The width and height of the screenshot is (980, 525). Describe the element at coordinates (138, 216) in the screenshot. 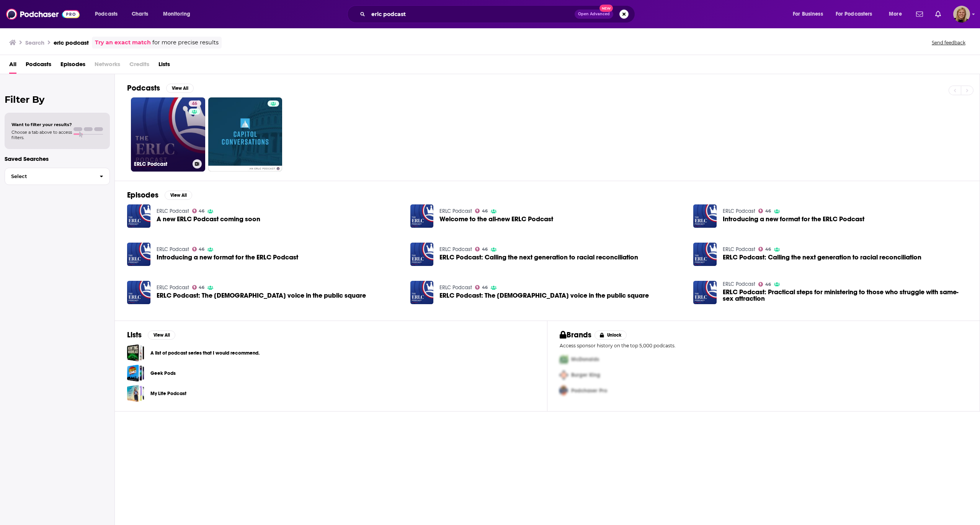

I see `img: A new ERLC Podcast coming soon` at that location.